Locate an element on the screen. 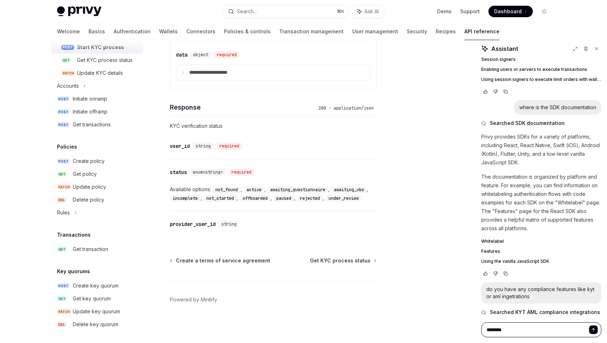 This screenshot has height=343, width=607. a: Welcome is located at coordinates (68, 32).